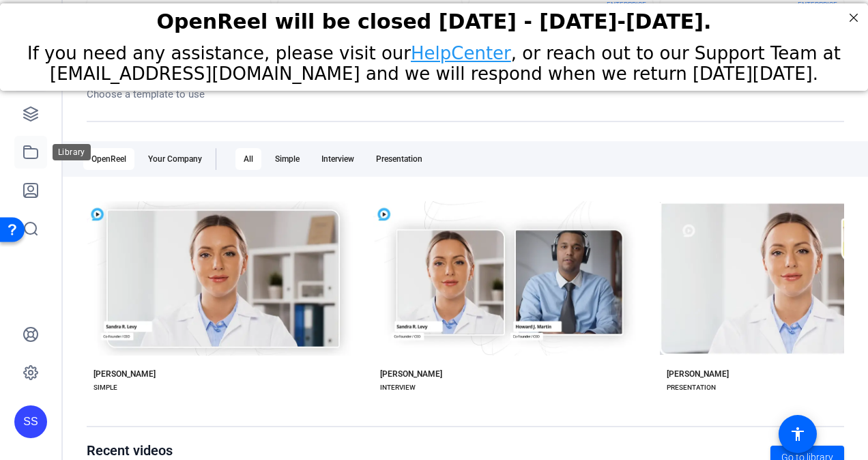 The image size is (868, 460). Describe the element at coordinates (146, 94) in the screenshot. I see `p: Choose a template to use` at that location.